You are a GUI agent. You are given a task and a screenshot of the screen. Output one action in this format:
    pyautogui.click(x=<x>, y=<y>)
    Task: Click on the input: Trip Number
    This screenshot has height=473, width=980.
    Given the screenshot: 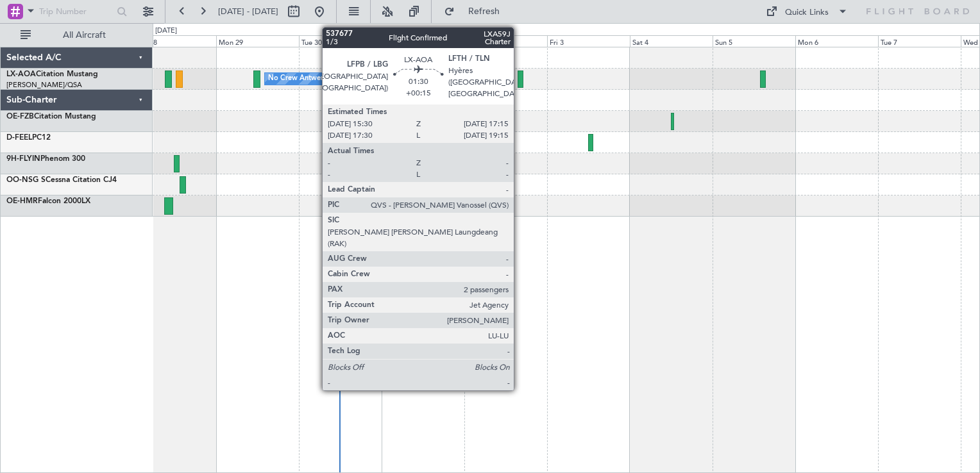 What is the action you would take?
    pyautogui.click(x=76, y=11)
    